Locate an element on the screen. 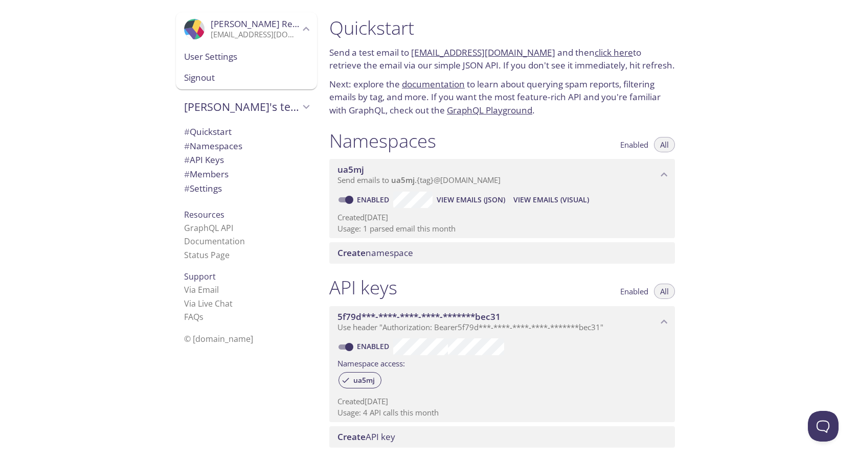 This screenshot has width=859, height=462. button: View Emails (Visual) is located at coordinates (551, 200).